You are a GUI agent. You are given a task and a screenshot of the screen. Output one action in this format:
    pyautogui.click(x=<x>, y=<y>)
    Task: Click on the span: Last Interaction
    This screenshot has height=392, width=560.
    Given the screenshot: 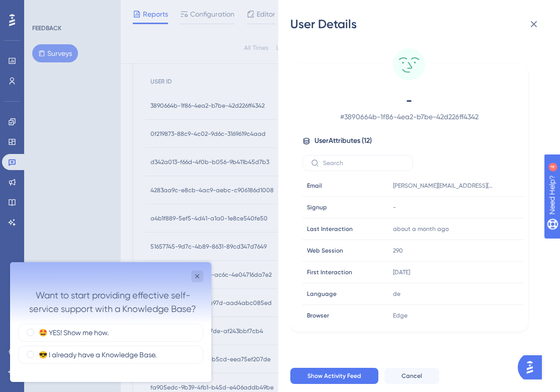 What is the action you would take?
    pyautogui.click(x=329, y=229)
    